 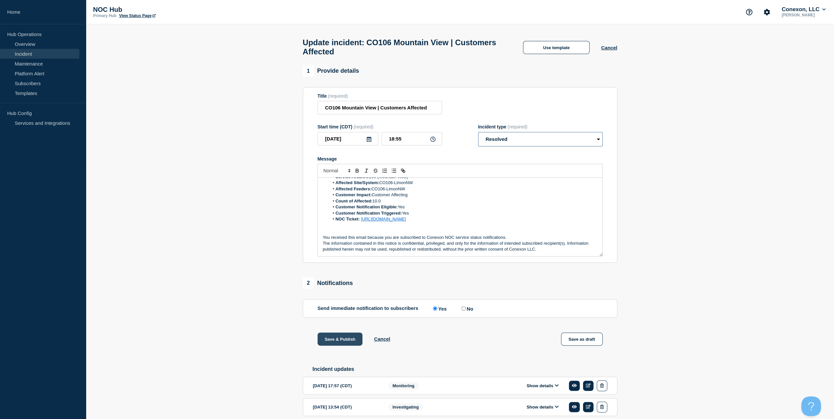 What do you see at coordinates (466, 308) in the screenshot?
I see `label: No` at bounding box center [466, 308].